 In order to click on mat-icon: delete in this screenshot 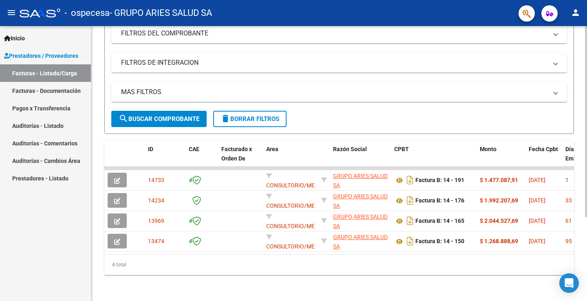, I will do `click(225, 119)`.